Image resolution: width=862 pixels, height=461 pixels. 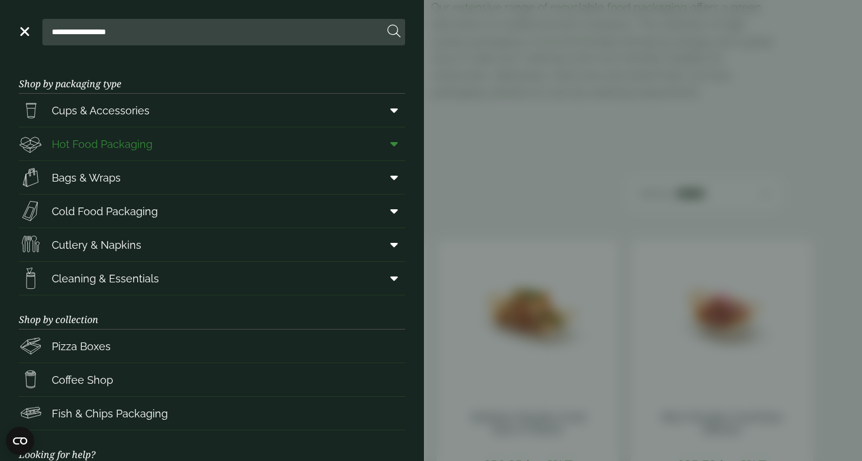 What do you see at coordinates (212, 346) in the screenshot?
I see `a: Pizza Boxes` at bounding box center [212, 346].